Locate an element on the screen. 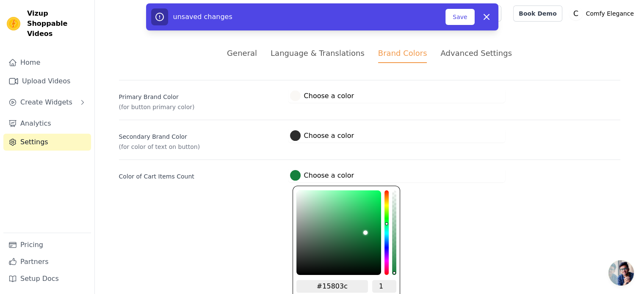 The width and height of the screenshot is (644, 294). input: hex color is located at coordinates (332, 286).